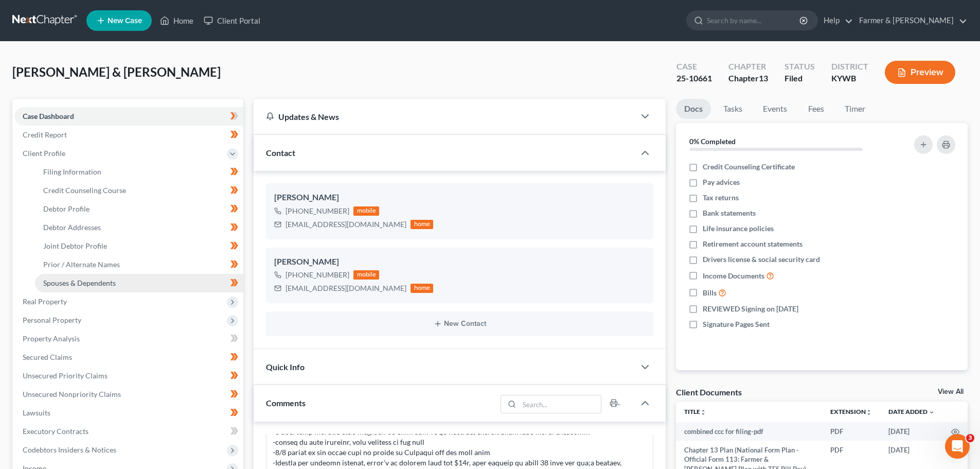 Image resolution: width=980 pixels, height=469 pixels. I want to click on span: Signature Pages Sent, so click(736, 324).